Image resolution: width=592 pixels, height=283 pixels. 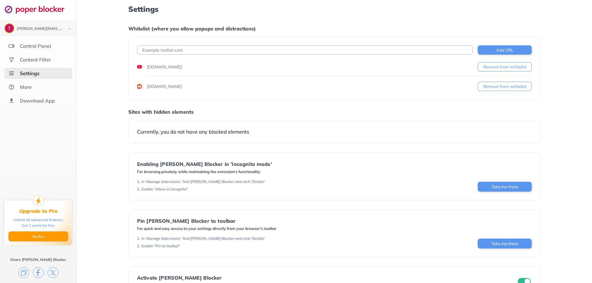 I want to click on div: Control Panel, so click(x=35, y=46).